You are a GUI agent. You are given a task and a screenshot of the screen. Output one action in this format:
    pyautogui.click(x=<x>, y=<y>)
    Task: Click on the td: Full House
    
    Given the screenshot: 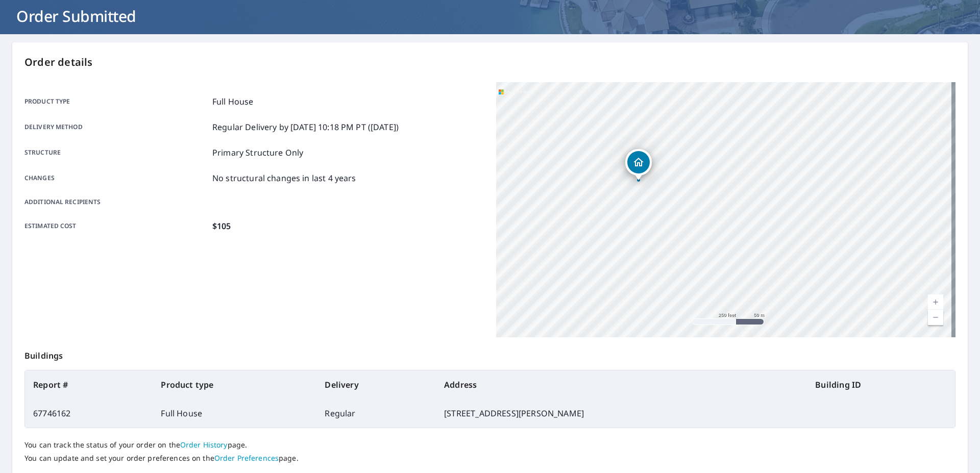 What is the action you would take?
    pyautogui.click(x=234, y=414)
    